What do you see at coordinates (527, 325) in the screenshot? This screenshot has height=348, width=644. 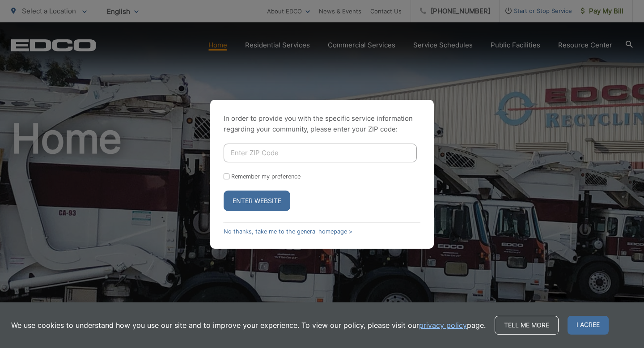 I see `a: Tell me more` at bounding box center [527, 325].